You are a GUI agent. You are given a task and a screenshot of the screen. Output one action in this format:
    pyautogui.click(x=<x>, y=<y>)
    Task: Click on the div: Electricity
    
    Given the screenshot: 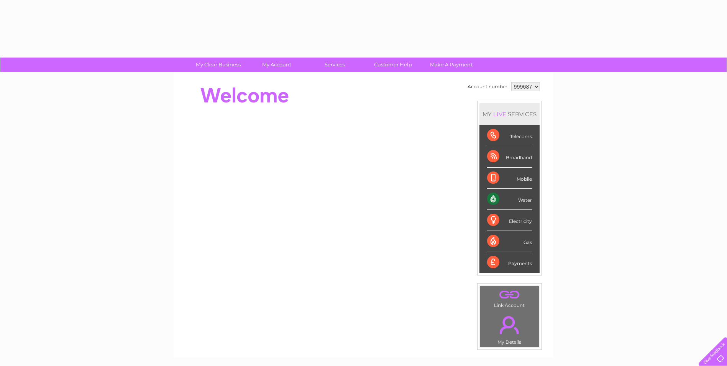 What is the action you would take?
    pyautogui.click(x=510, y=220)
    